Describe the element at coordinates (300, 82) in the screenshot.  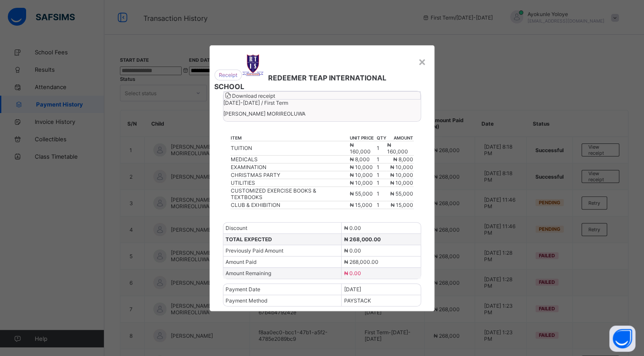
I see `span: REDEEMER TEAP INTERNATIONAL SCHOOL` at that location.